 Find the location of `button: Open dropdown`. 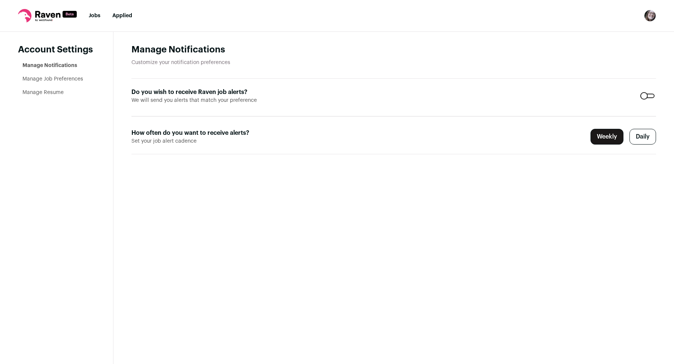

button: Open dropdown is located at coordinates (650, 16).